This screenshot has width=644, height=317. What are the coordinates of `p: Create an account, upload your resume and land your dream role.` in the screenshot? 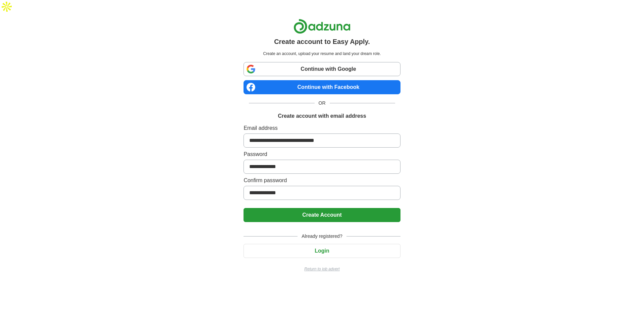 It's located at (322, 54).